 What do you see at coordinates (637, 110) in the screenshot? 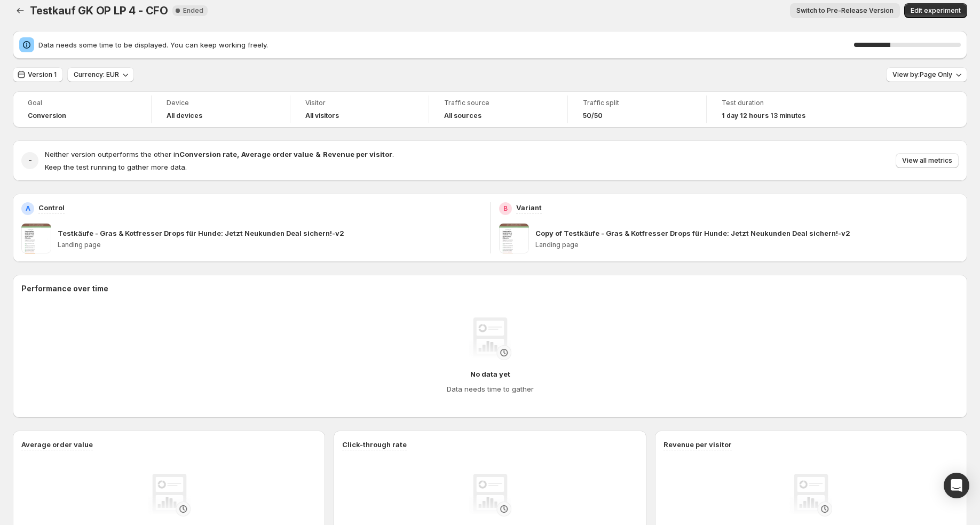
I see `a: Traffic split50/50` at bounding box center [637, 110].